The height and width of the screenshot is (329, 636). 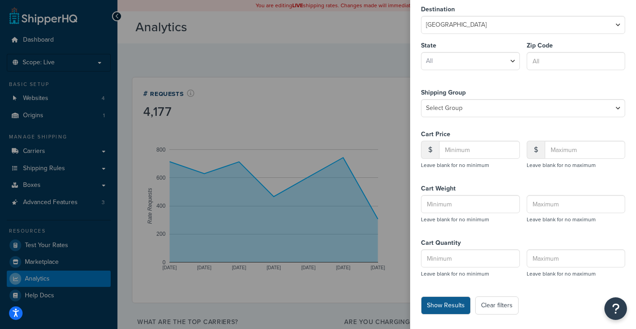 What do you see at coordinates (471, 134) in the screenshot?
I see `label: Cart Price` at bounding box center [471, 134].